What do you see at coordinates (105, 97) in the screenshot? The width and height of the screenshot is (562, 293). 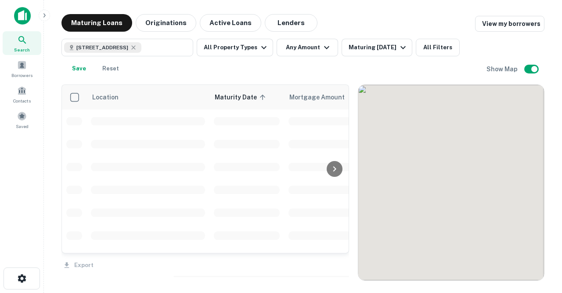 I see `span: Location` at bounding box center [105, 97].